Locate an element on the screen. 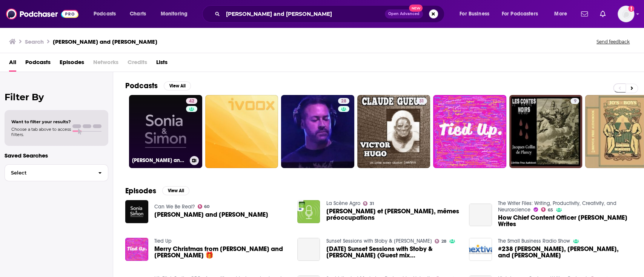  span: Monitoring is located at coordinates (174, 14).